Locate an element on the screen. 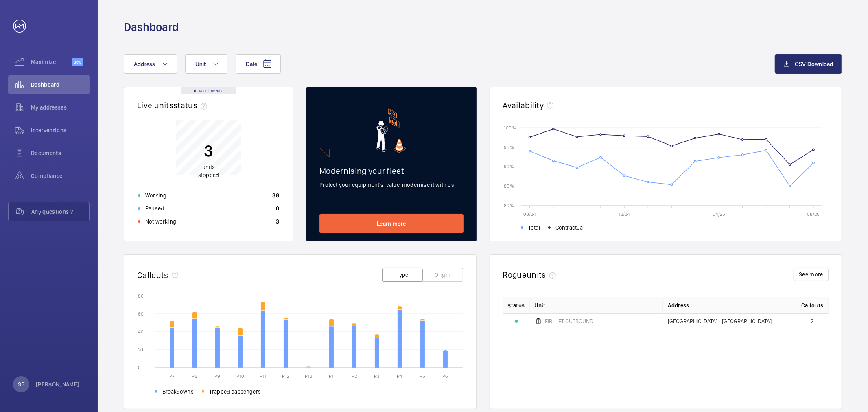 This screenshot has width=868, height=412. img: marketing-card.svg is located at coordinates (391, 130).